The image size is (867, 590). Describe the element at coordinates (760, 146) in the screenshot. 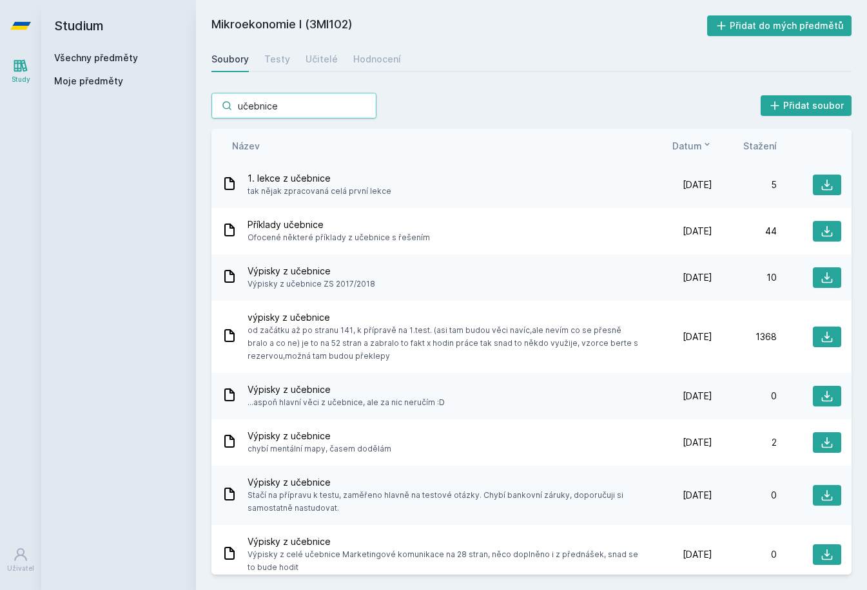

I see `span: Stažení` at that location.